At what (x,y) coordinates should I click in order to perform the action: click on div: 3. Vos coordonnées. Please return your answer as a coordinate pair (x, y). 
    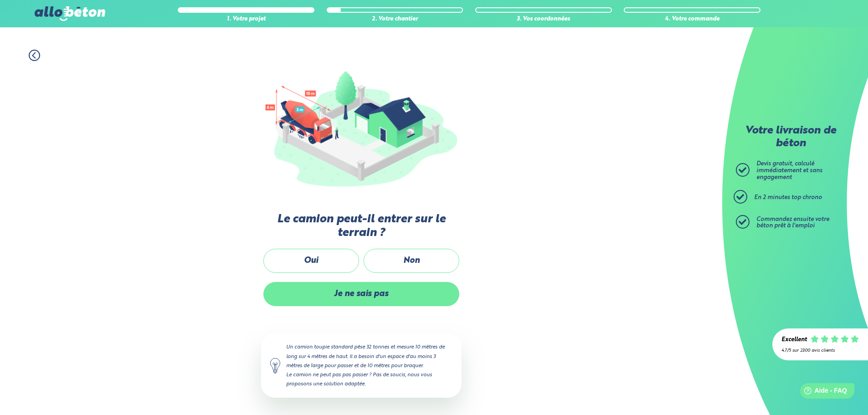
    Looking at the image, I should click on (543, 19).